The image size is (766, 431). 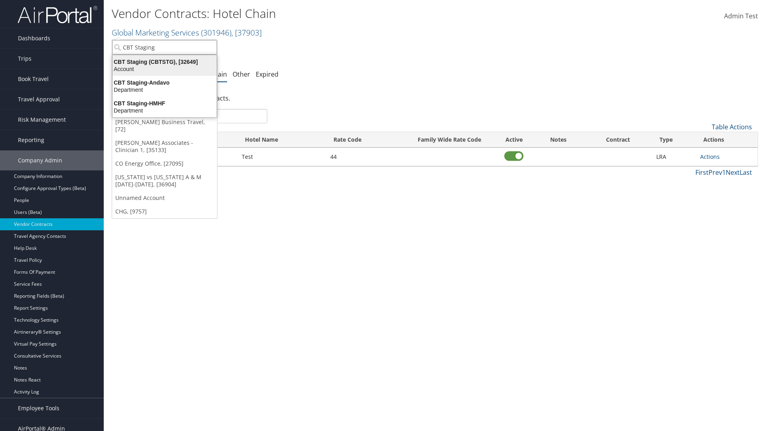 I want to click on th: Rate Code: activate to sort column ascending, so click(x=365, y=140).